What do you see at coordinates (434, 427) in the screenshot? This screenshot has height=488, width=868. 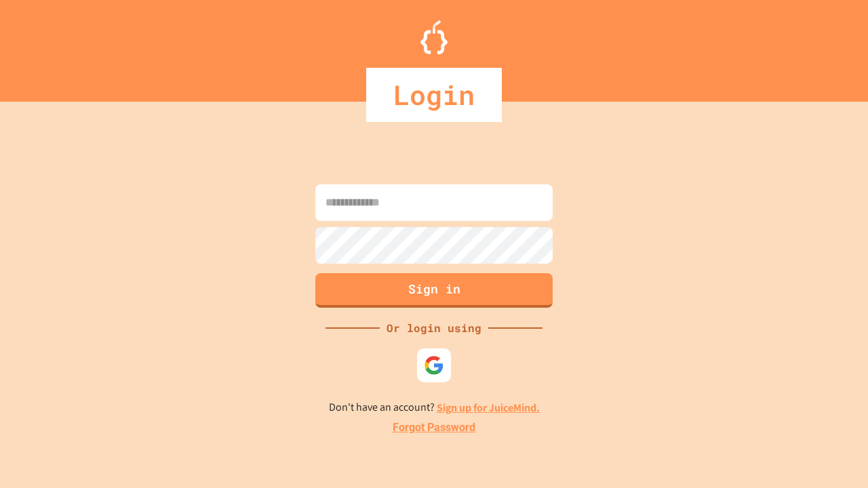 I see `a: Forgot Password` at bounding box center [434, 427].